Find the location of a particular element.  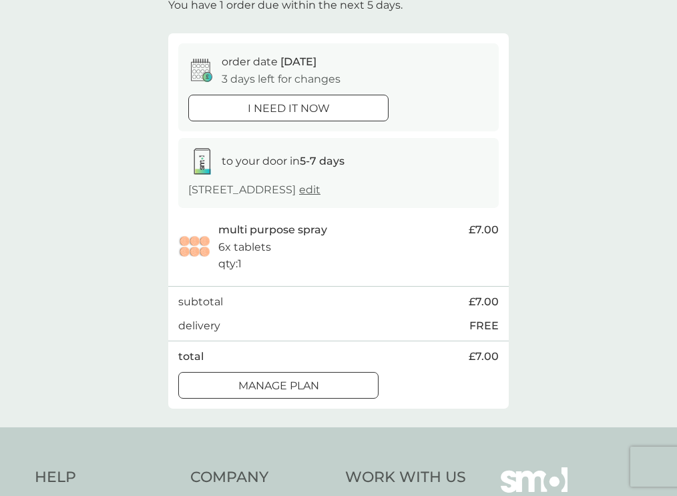

h4: Work With Us is located at coordinates (405, 478).